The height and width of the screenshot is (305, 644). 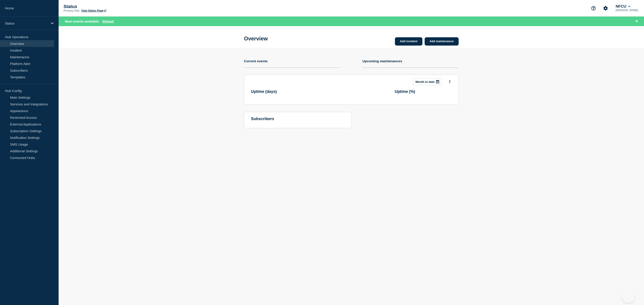 What do you see at coordinates (442, 41) in the screenshot?
I see `a: Add maintenance` at bounding box center [442, 41].